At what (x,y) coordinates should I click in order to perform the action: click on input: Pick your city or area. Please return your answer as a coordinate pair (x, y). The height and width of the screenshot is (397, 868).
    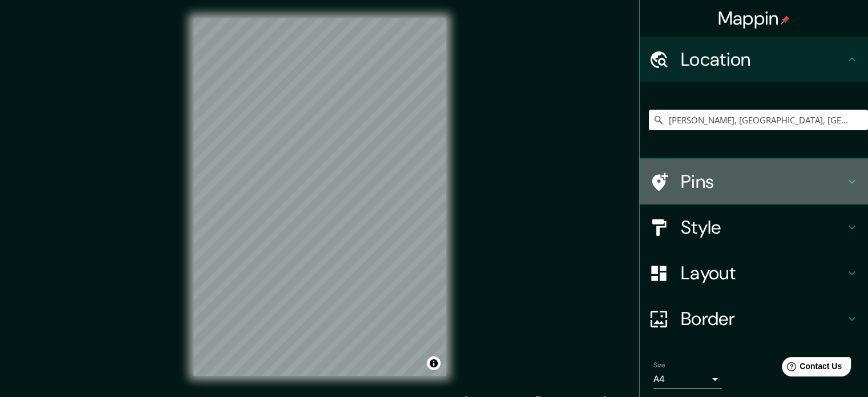
    Looking at the image, I should click on (759, 120).